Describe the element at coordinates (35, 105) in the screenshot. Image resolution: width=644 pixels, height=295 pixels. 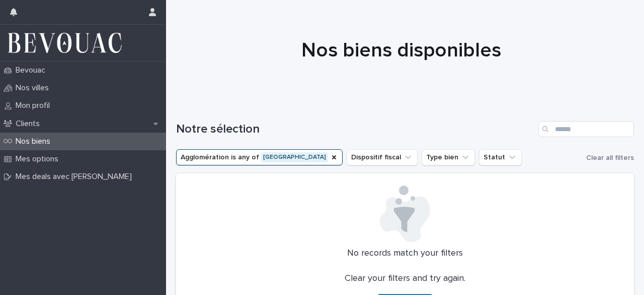
I see `p: Mon profil` at that location.